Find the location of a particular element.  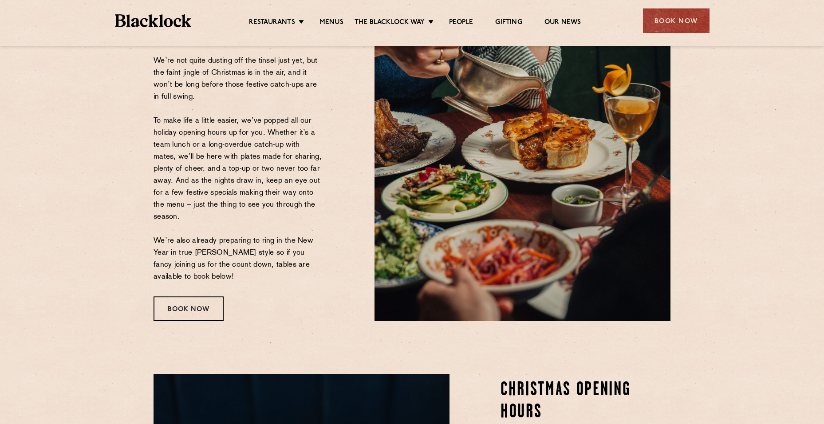

a: Restaurants is located at coordinates (272, 23).